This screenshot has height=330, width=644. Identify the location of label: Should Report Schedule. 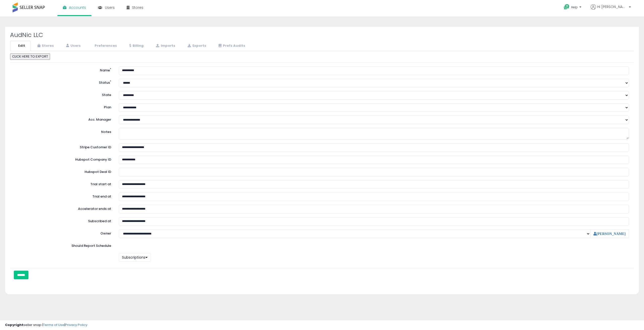
(91, 246).